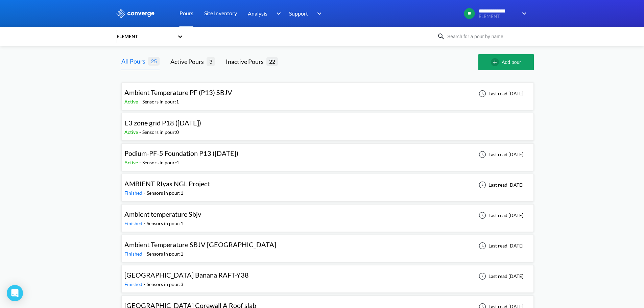  I want to click on span: ELEMENT, so click(497, 16).